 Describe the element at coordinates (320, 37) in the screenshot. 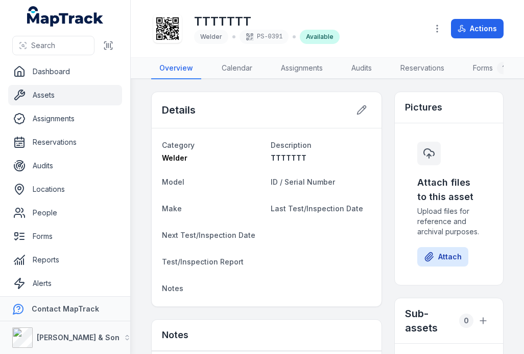

I see `div: Available` at that location.